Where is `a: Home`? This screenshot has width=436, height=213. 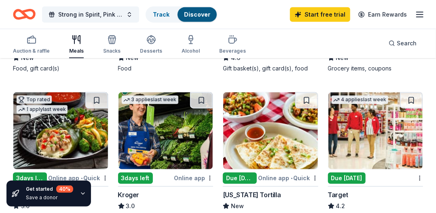
a: Home is located at coordinates (24, 14).